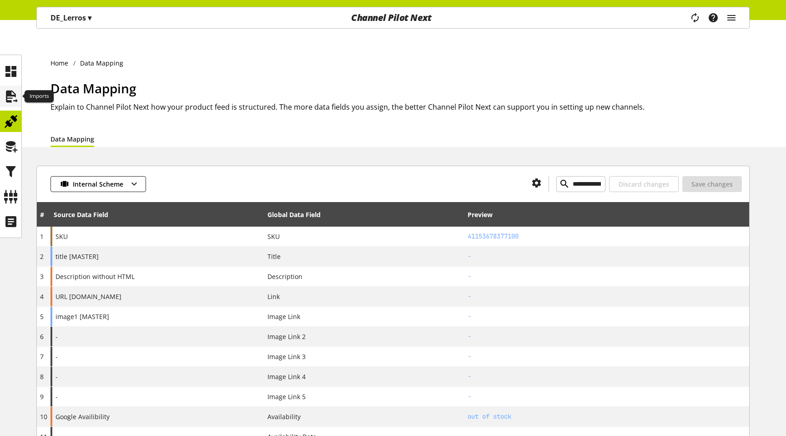 The height and width of the screenshot is (436, 786). Describe the element at coordinates (62, 63) in the screenshot. I see `a: Home` at that location.